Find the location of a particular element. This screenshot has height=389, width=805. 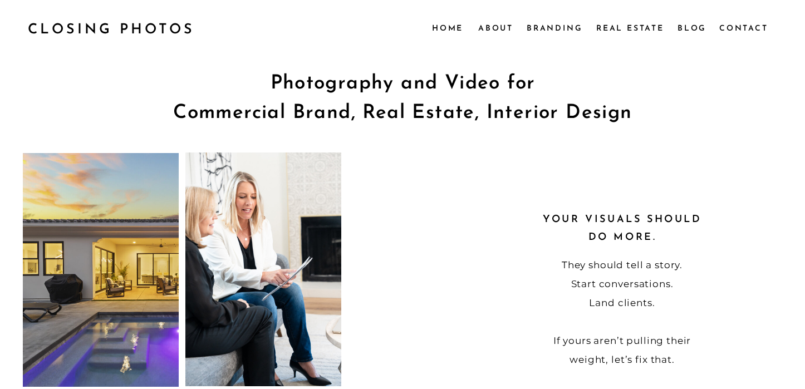

a: Branding is located at coordinates (555, 28).